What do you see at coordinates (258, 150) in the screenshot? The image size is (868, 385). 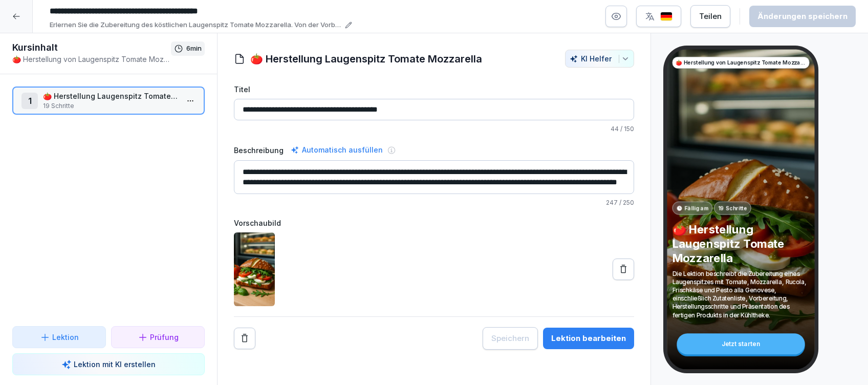 I see `label: Beschreibung` at bounding box center [258, 150].